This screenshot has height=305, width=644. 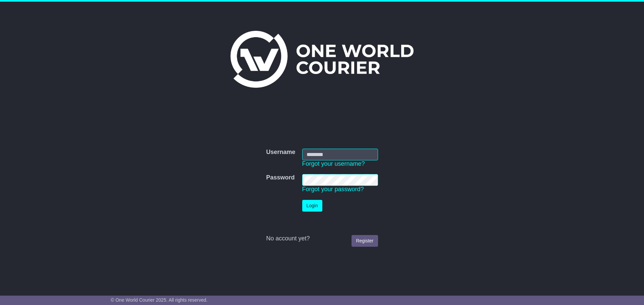 I want to click on label: Password, so click(x=280, y=178).